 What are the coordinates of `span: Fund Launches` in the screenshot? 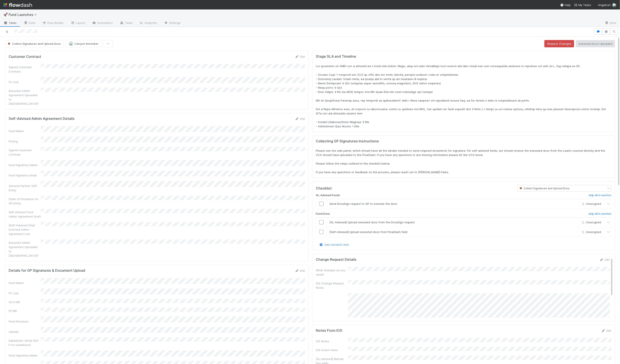 It's located at (24, 14).